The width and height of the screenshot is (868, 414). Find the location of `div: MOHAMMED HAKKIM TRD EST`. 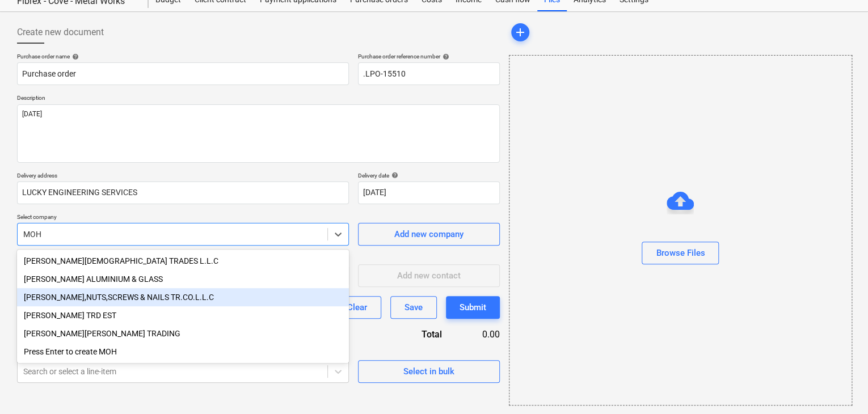

div: MOHAMMED HAKKIM TRD EST is located at coordinates (183, 315).